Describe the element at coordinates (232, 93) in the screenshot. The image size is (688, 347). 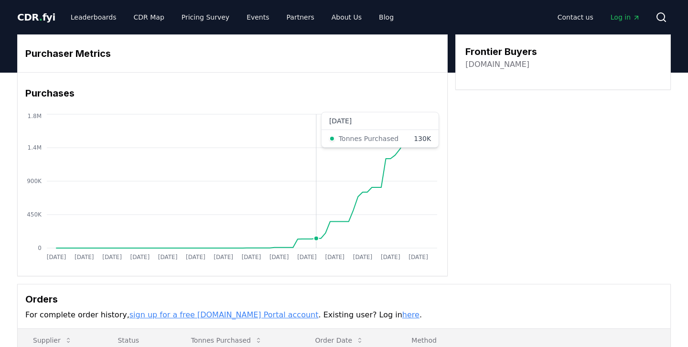
I see `h3: Purchases` at that location.